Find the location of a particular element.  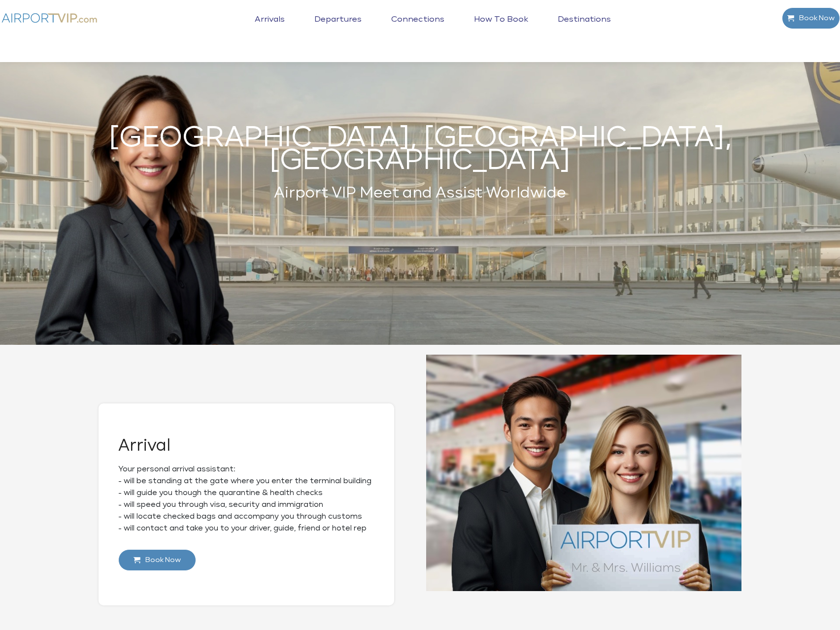

a: Connections is located at coordinates (418, 27).